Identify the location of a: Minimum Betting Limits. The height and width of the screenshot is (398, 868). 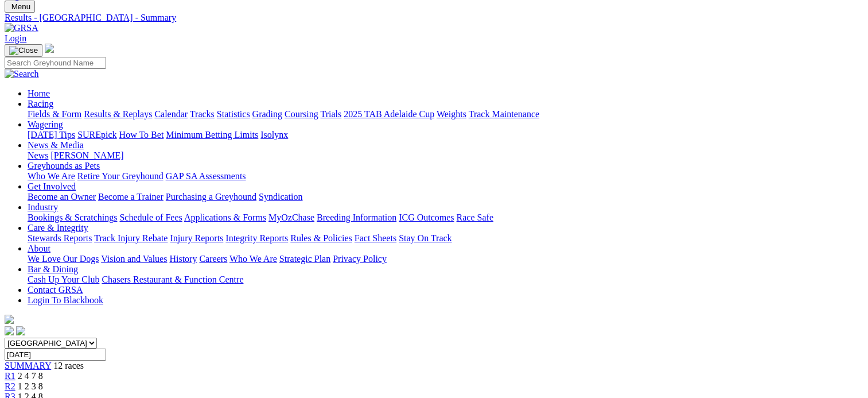
(212, 135).